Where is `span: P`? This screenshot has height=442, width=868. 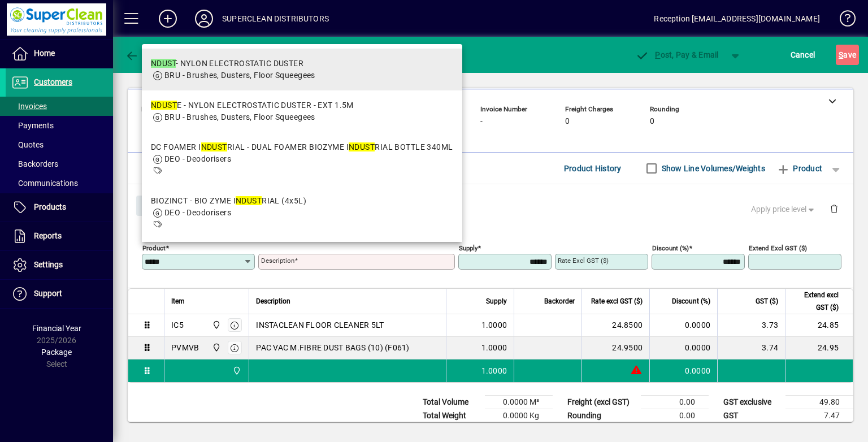
span: P is located at coordinates (657, 55).